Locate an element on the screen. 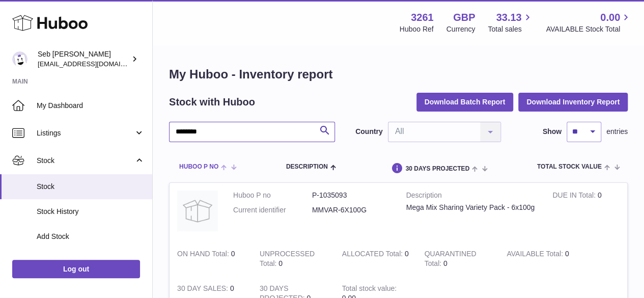 The height and width of the screenshot is (298, 644). strong: QUARANTINED Total is located at coordinates (450, 260).